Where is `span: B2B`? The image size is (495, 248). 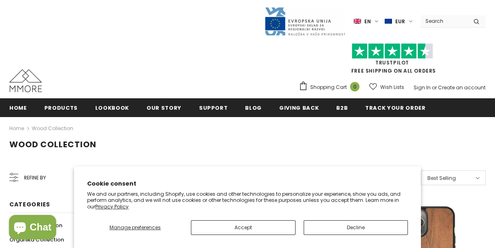
span: B2B is located at coordinates (342, 108).